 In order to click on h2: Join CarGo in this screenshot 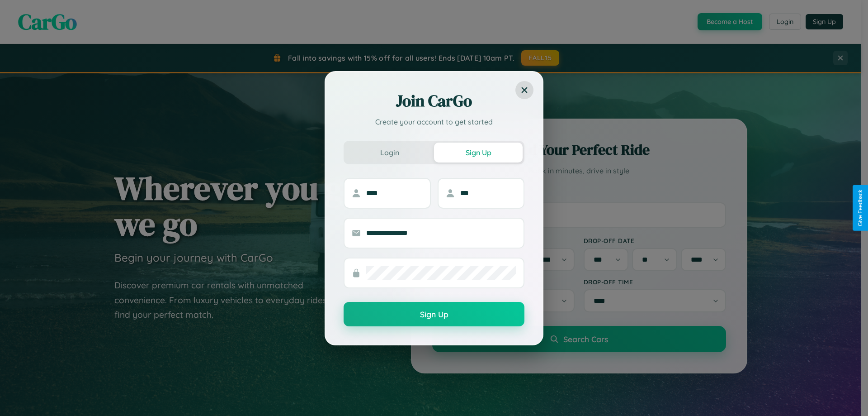, I will do `click(434, 101)`.